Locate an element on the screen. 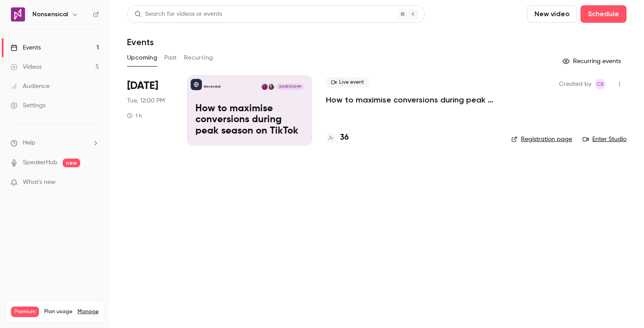 The height and width of the screenshot is (328, 644). span: Live event is located at coordinates (348, 82).